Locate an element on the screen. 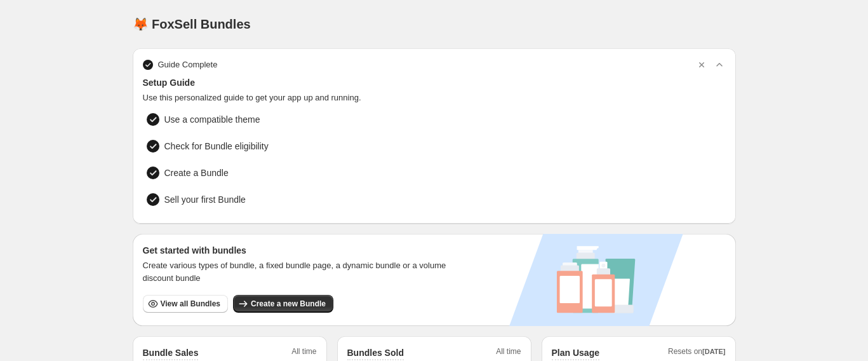 This screenshot has height=361, width=868. h1: 🦊 FoxSell Bundles is located at coordinates (192, 24).